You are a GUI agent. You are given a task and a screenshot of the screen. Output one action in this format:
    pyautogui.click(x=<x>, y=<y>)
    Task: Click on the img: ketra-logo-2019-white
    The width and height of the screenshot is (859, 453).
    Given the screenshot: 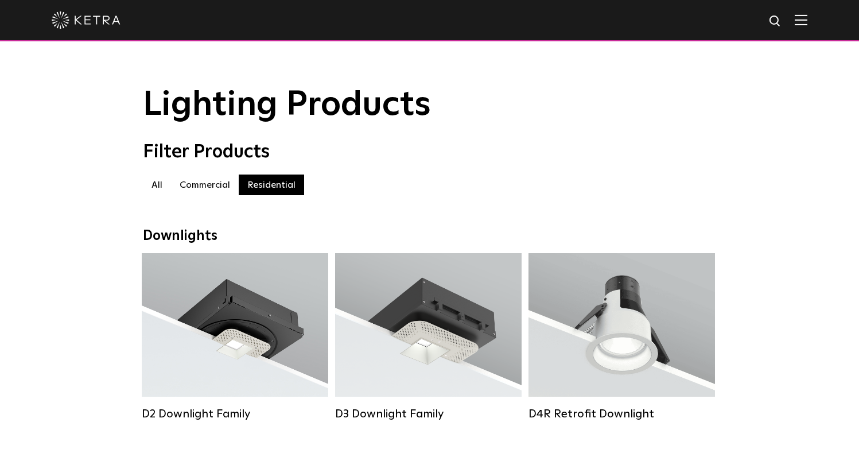 What is the action you would take?
    pyautogui.click(x=86, y=20)
    